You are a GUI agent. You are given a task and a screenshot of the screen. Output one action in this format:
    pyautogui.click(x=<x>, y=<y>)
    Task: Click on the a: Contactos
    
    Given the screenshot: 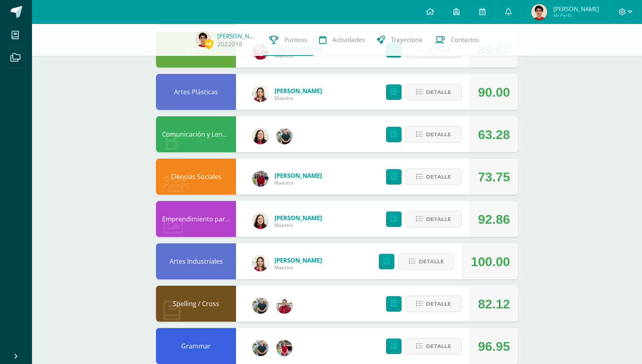 What is the action you would take?
    pyautogui.click(x=457, y=40)
    